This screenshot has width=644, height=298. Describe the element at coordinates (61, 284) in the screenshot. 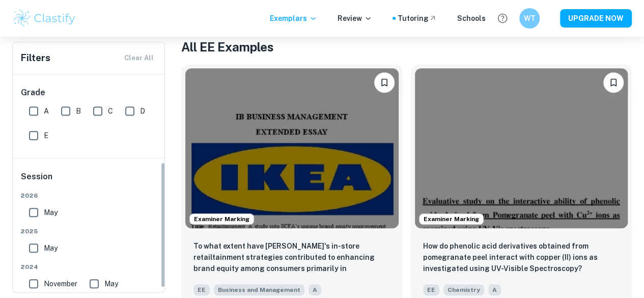

I see `span: November` at that location.